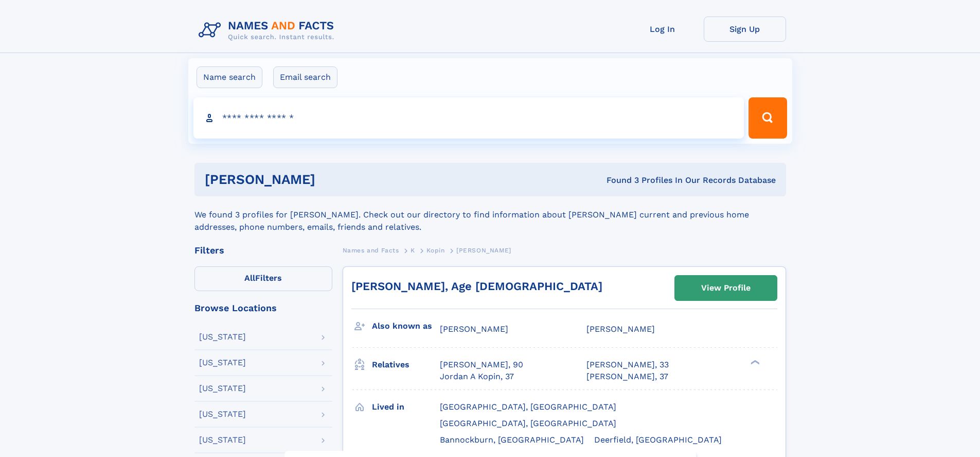 The width and height of the screenshot is (980, 457). I want to click on span: All, so click(249, 277).